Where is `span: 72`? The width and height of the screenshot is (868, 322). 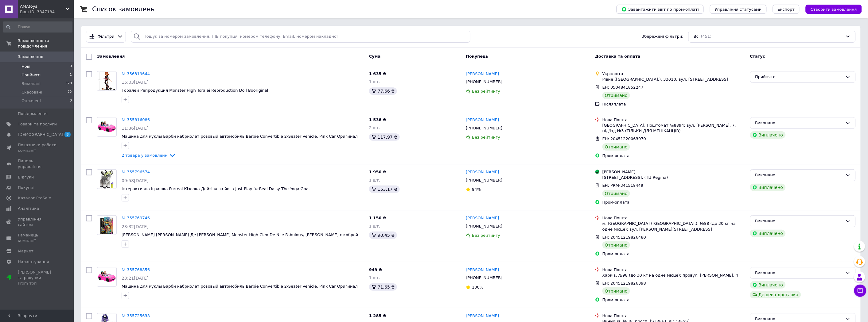 span: 72 is located at coordinates (69, 92).